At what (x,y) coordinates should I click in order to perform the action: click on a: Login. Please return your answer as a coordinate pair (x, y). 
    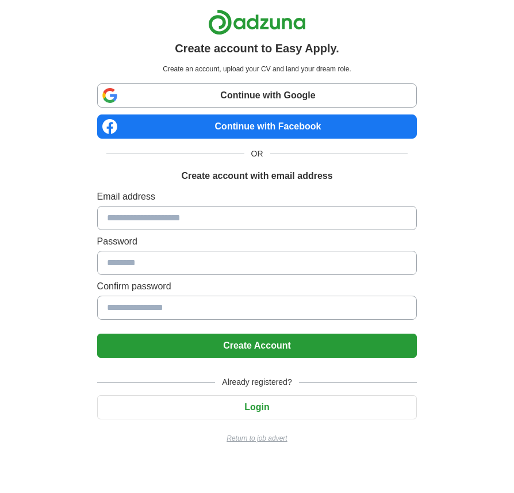
    Looking at the image, I should click on (257, 407).